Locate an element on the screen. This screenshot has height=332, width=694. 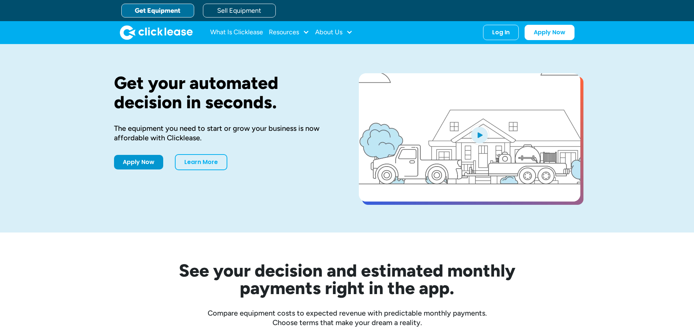
div: Log In is located at coordinates (501, 32).